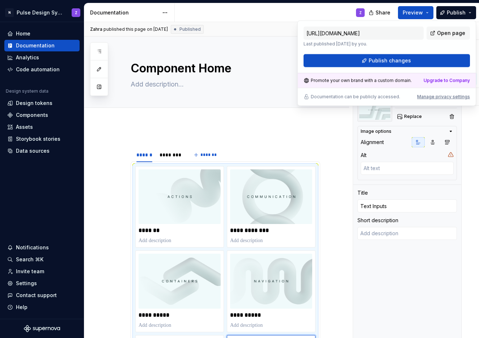 The height and width of the screenshot is (338, 479). Describe the element at coordinates (447, 81) in the screenshot. I see `div: Upgrade to Company` at that location.